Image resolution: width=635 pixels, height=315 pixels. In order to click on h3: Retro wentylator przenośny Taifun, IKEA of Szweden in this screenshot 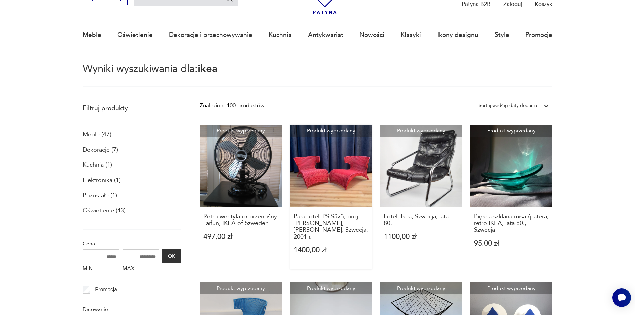, I will do `click(241, 220)`.